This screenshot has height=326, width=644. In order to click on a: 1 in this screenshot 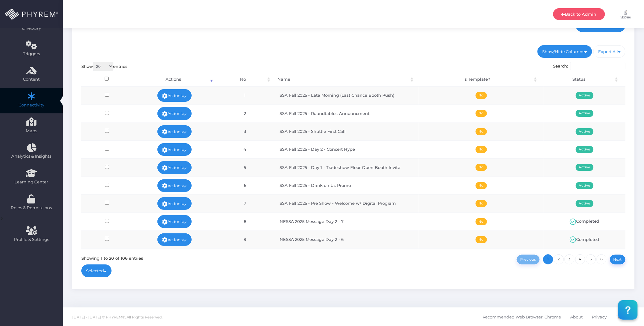, I will do `click(548, 259)`.